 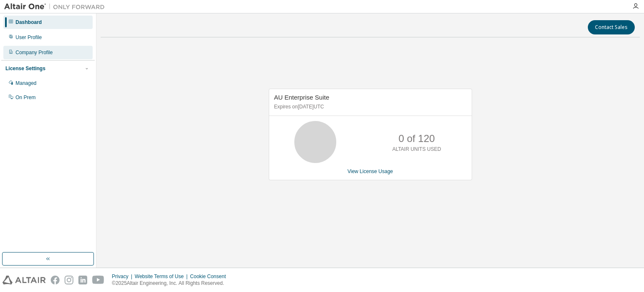 I want to click on p: 0 of 120, so click(x=416, y=138).